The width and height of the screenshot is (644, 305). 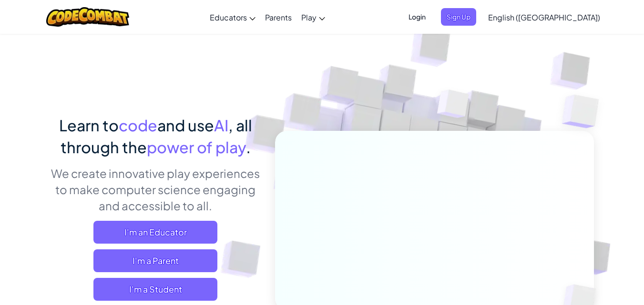 I want to click on span: AI, so click(x=221, y=125).